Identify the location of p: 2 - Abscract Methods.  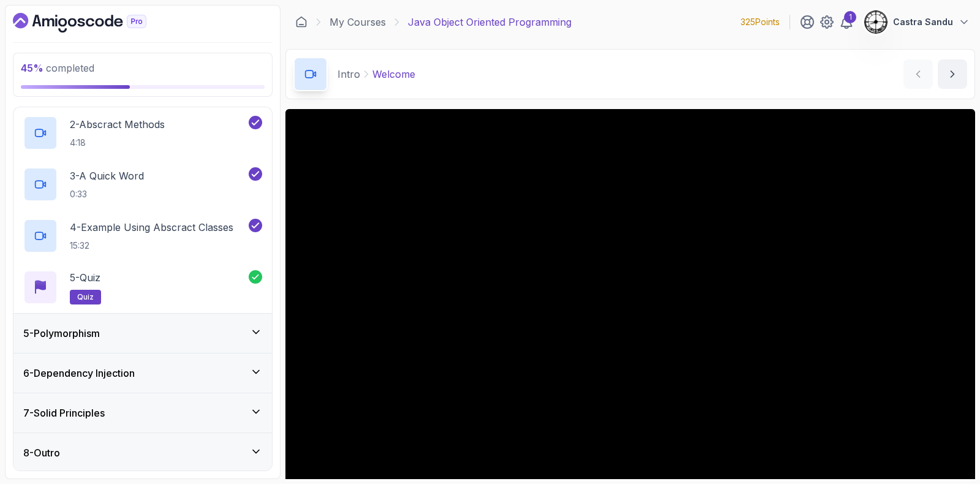
(117, 124).